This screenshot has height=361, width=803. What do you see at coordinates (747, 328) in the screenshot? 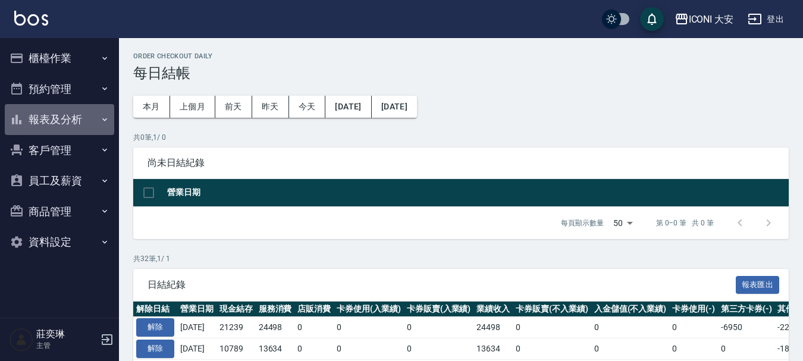
I see `td: -6950` at bounding box center [747, 328].